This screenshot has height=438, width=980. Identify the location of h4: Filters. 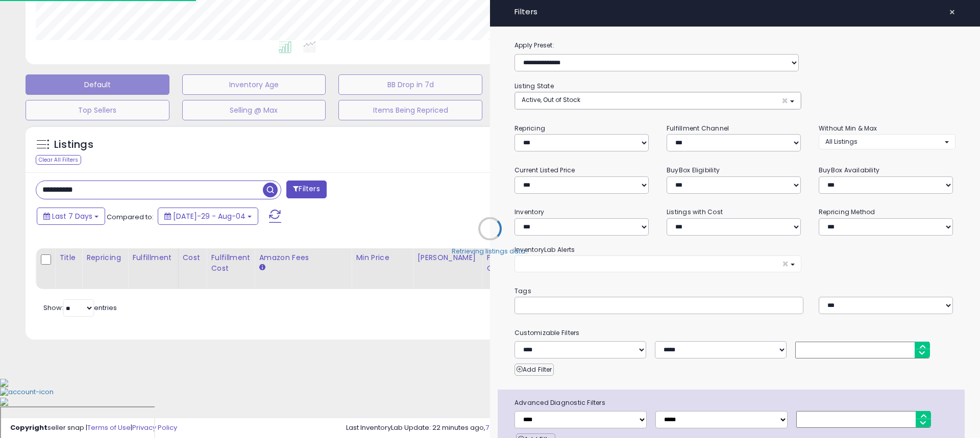
(735, 12).